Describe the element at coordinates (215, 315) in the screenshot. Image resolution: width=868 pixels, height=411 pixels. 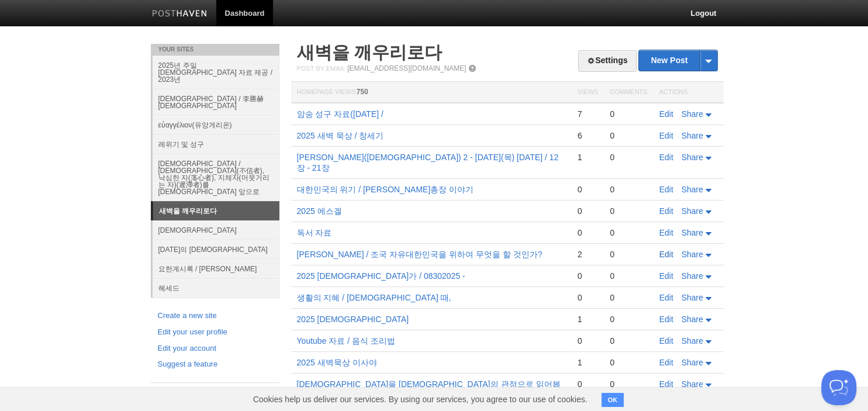
I see `a: Create a new site` at that location.